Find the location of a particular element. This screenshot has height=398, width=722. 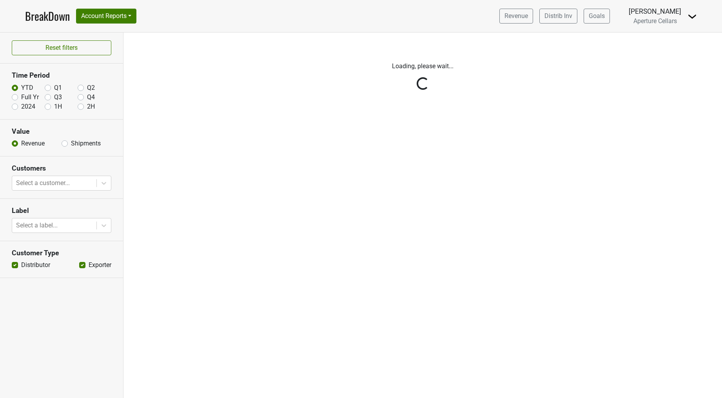

span: Aperture Cellars is located at coordinates (655, 21).